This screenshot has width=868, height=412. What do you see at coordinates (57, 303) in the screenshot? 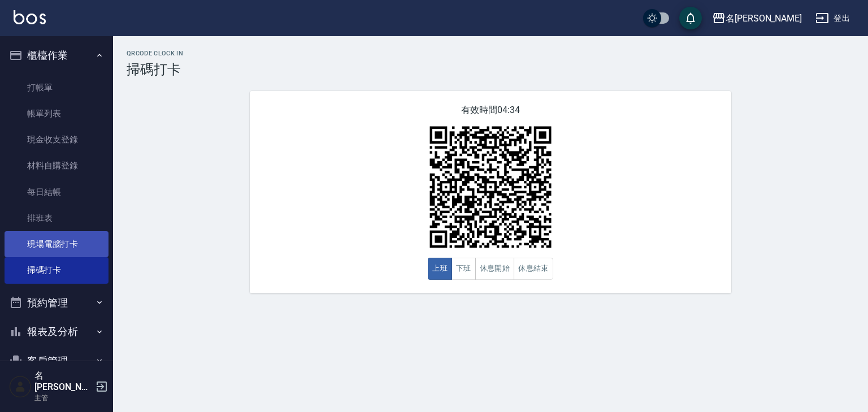
I see `button: 預約管理` at bounding box center [57, 303].